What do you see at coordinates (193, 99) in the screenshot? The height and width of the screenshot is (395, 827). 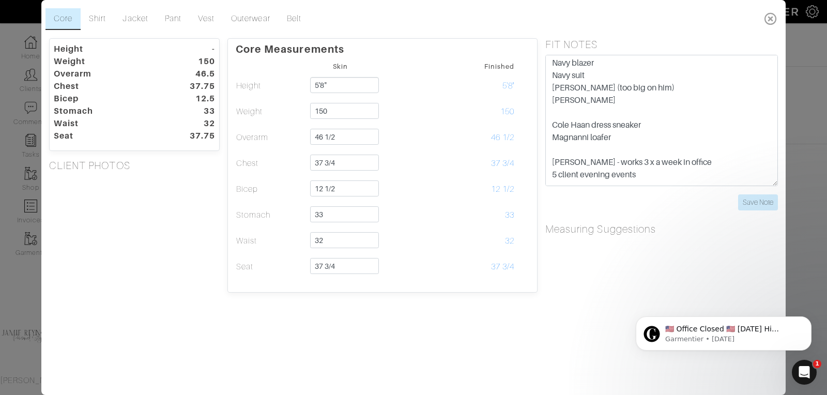 I see `dt: 12.5` at bounding box center [193, 99].